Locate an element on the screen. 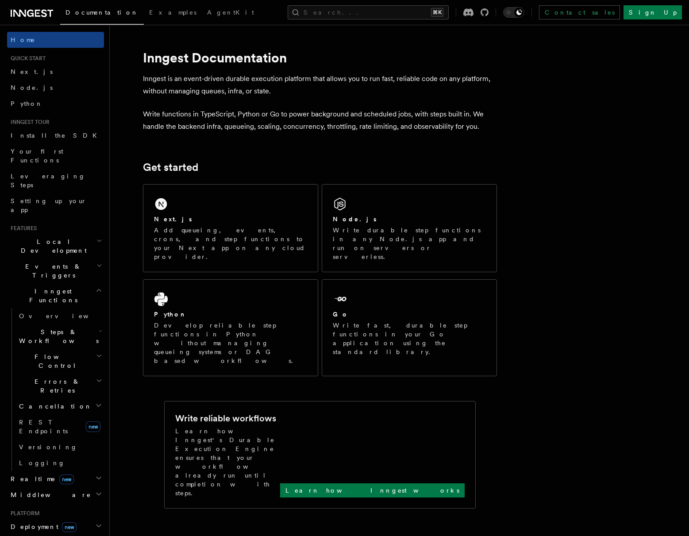 This screenshot has height=536, width=689. button: Search...⌘K is located at coordinates (368, 12).